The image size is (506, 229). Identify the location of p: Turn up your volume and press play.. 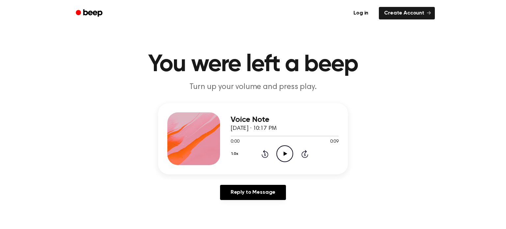
(253, 87).